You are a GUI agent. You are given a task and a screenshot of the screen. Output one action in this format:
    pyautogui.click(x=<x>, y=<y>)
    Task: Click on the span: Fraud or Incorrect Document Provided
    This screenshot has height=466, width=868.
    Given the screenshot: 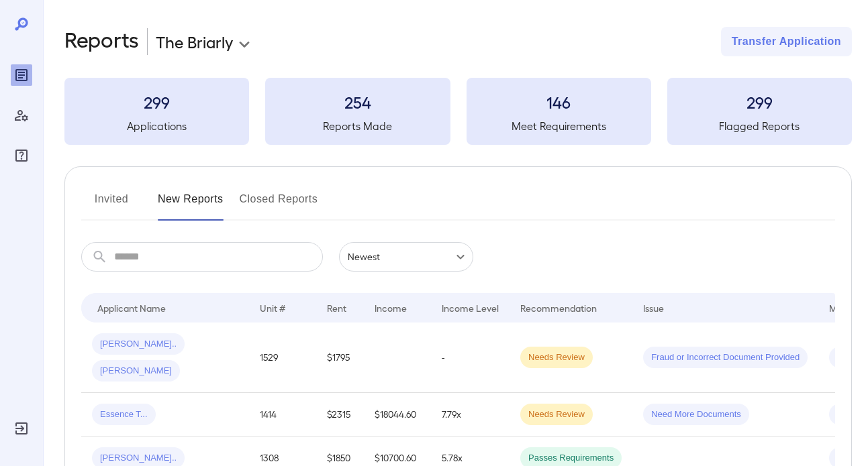 What is the action you would take?
    pyautogui.click(x=725, y=357)
    